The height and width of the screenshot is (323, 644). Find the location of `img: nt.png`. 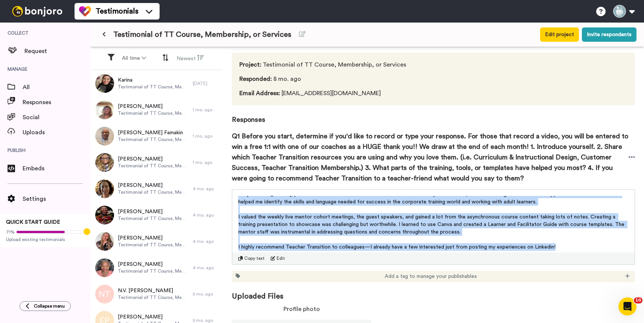

img: nt.png is located at coordinates (105, 294).